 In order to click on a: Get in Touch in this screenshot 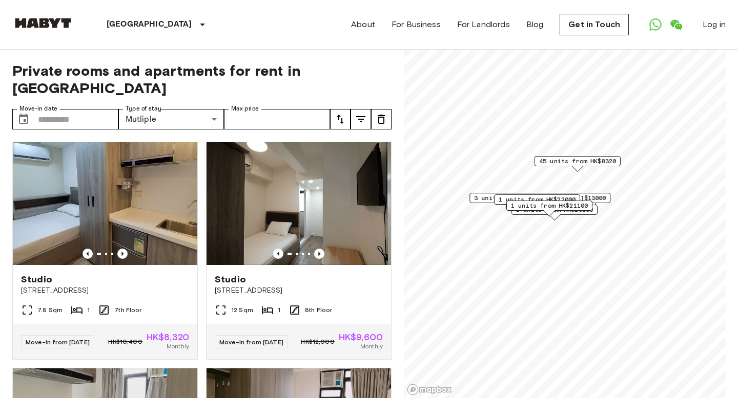, I will do `click(594, 25)`.